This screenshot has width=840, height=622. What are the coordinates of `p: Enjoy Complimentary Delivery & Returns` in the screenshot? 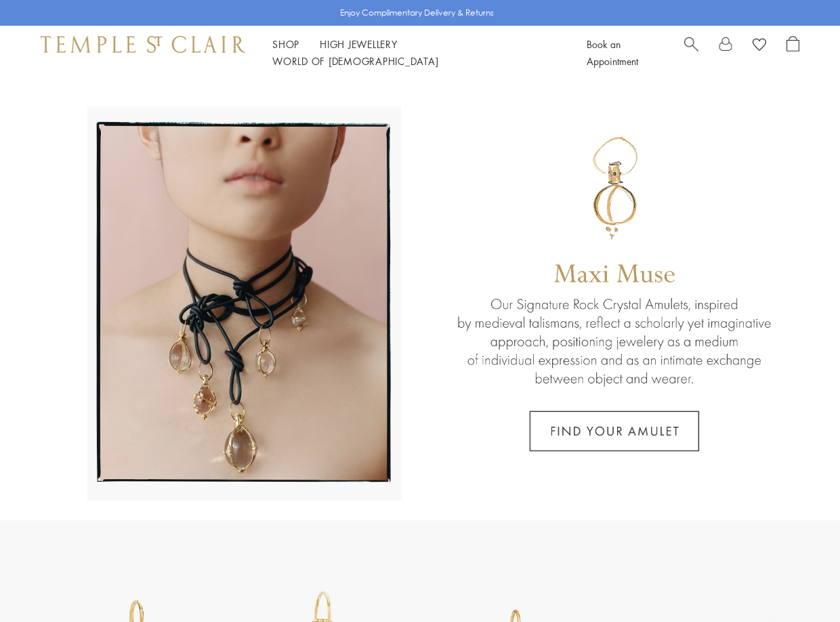 It's located at (416, 13).